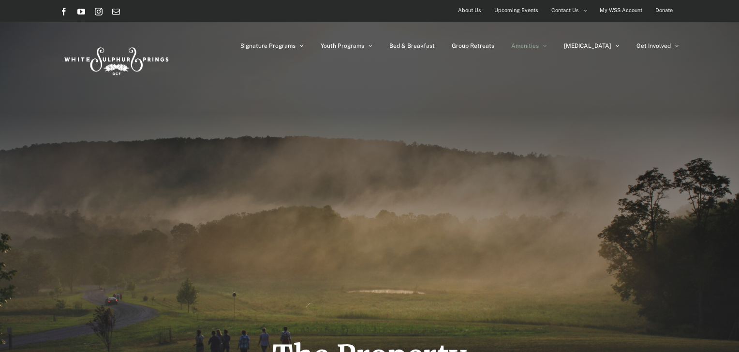  Describe the element at coordinates (342, 46) in the screenshot. I see `span: Youth Programs` at that location.